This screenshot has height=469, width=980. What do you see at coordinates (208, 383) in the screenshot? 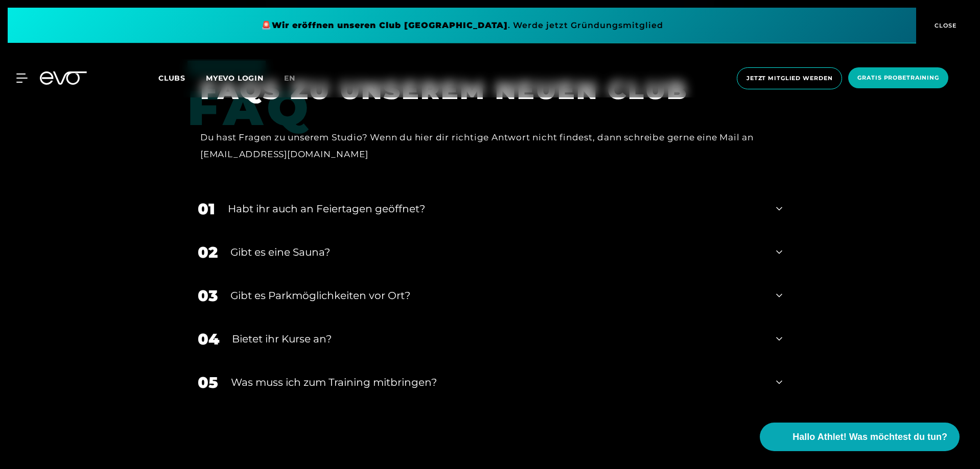
I see `div: 05` at bounding box center [208, 383].